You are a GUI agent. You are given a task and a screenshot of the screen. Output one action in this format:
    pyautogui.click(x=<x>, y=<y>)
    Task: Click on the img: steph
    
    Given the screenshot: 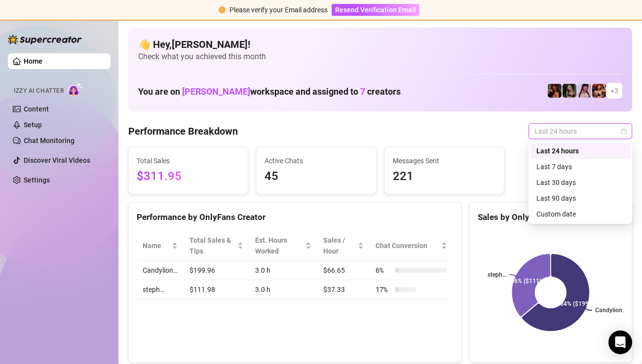 What is the action you would take?
    pyautogui.click(x=555, y=91)
    